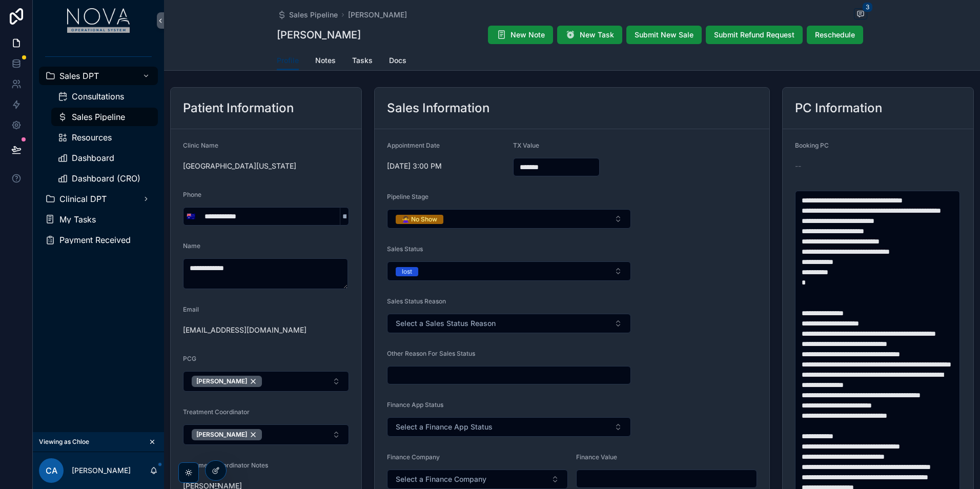 The image size is (980, 489). Describe the element at coordinates (398, 62) in the screenshot. I see `a: Docs` at that location.